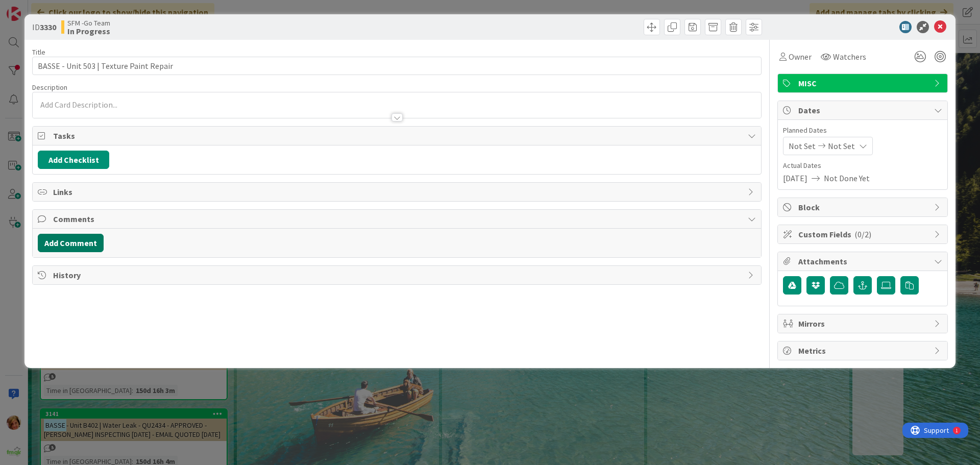 This screenshot has width=980, height=465. What do you see at coordinates (864, 110) in the screenshot?
I see `span: Dates` at bounding box center [864, 110].